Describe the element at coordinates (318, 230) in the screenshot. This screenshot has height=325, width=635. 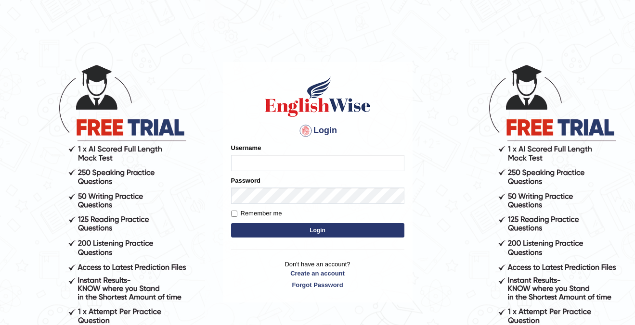
I see `button: Login` at that location.